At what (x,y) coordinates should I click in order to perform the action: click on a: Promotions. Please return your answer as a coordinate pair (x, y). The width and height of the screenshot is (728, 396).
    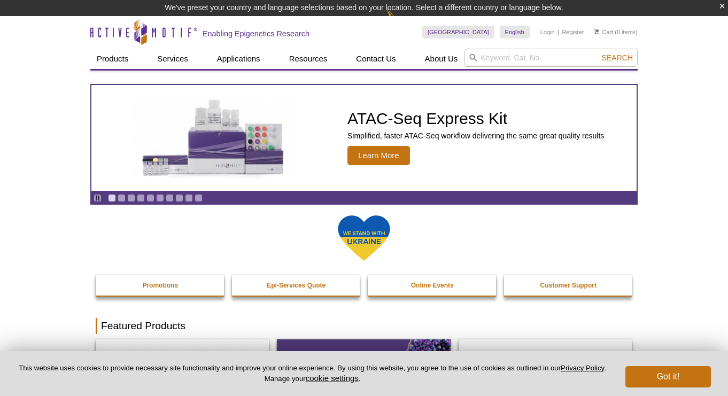
    Looking at the image, I should click on (160, 285).